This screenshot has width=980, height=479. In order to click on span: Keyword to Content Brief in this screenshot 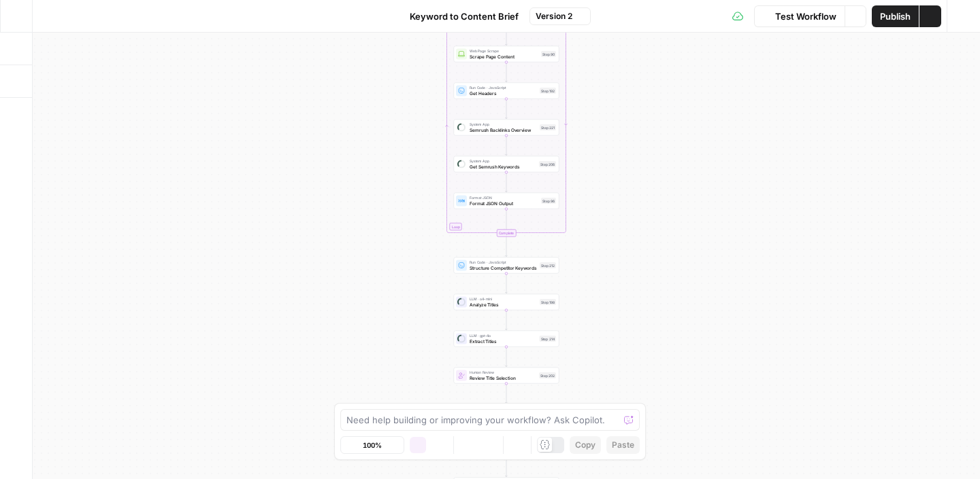, I will do `click(464, 17)`.